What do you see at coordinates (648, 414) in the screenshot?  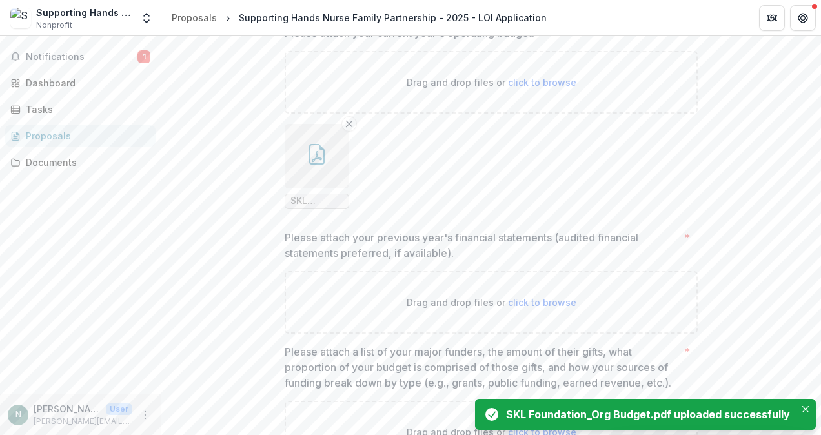 I see `div: SKL Foundation_Org Budget.pdf uploaded successfully` at bounding box center [648, 414].